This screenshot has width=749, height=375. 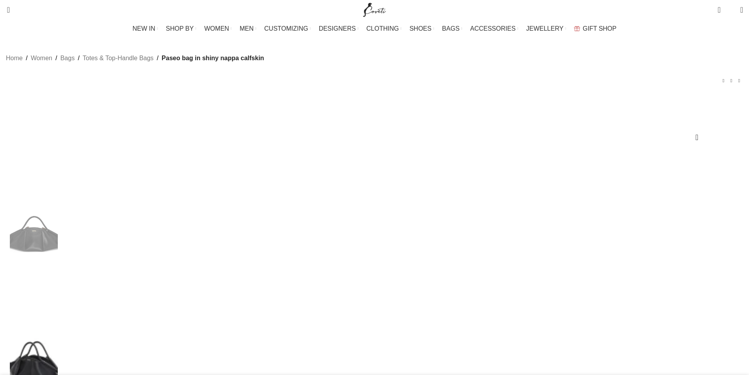 What do you see at coordinates (724, 81) in the screenshot?
I see `a: Previous product` at bounding box center [724, 81].